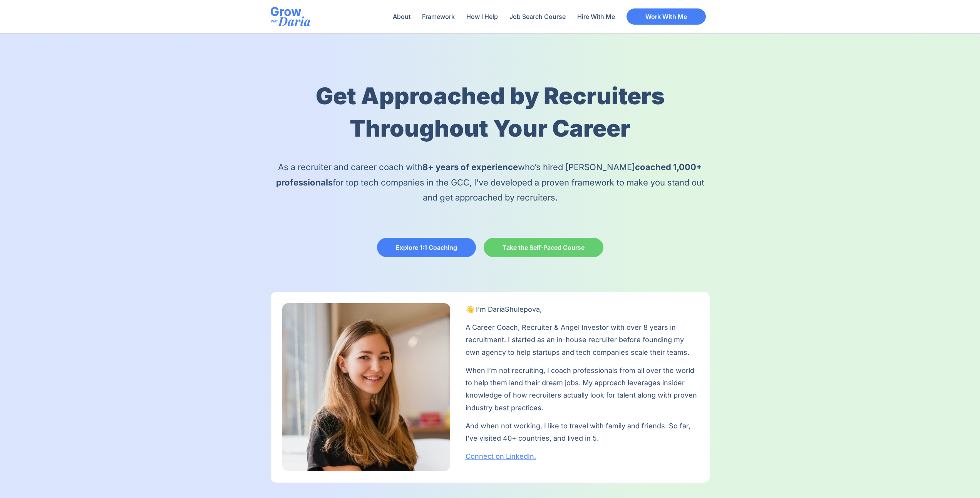 Image resolution: width=980 pixels, height=498 pixels. What do you see at coordinates (504, 17) in the screenshot?
I see `nav: Menu` at bounding box center [504, 17].